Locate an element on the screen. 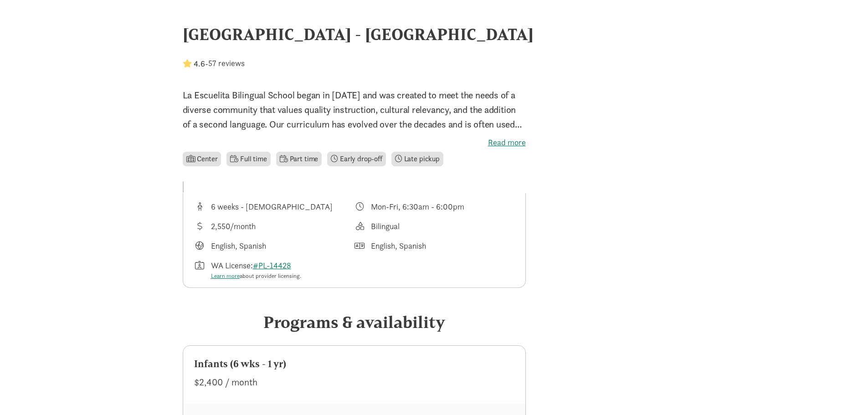 This screenshot has height=415, width=868. div: This provider's education philosophy is located at coordinates (434, 226).